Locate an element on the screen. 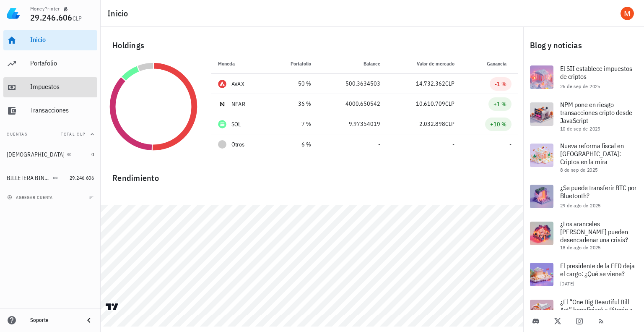  a: Charting by TradingView is located at coordinates (112, 306).